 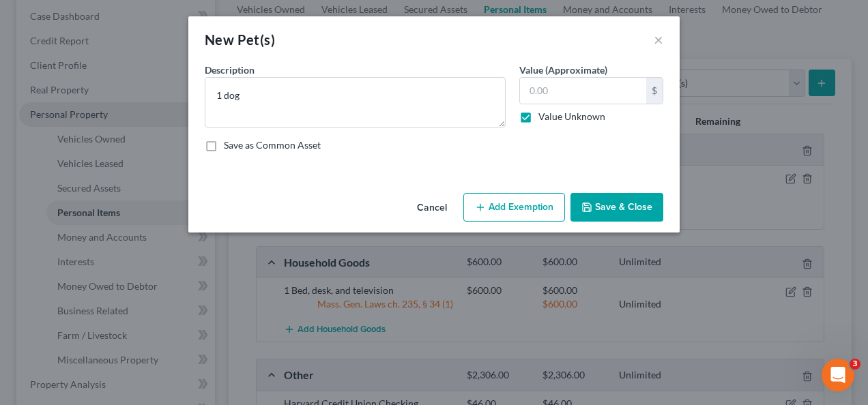 I want to click on button: Add Exemption, so click(x=513, y=207).